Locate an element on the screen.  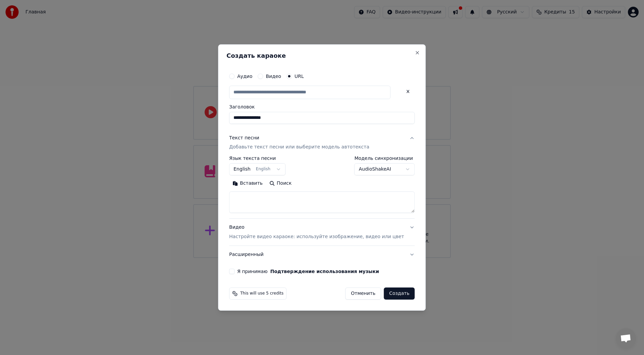
label: Модель синхронизации is located at coordinates (385, 159).